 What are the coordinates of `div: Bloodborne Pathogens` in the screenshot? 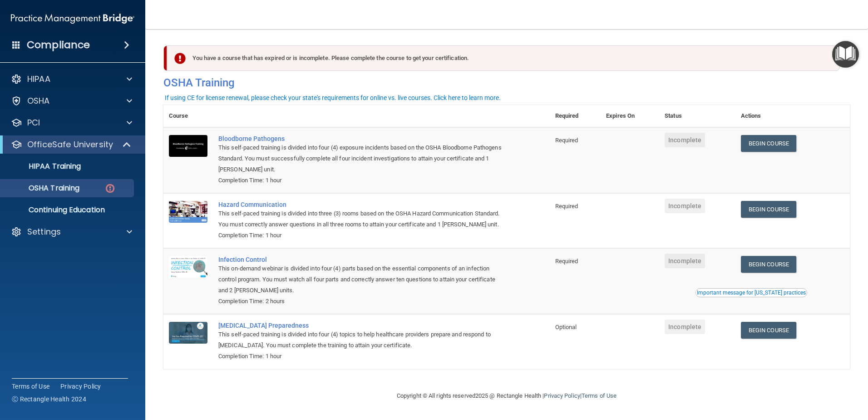 It's located at (361, 139).